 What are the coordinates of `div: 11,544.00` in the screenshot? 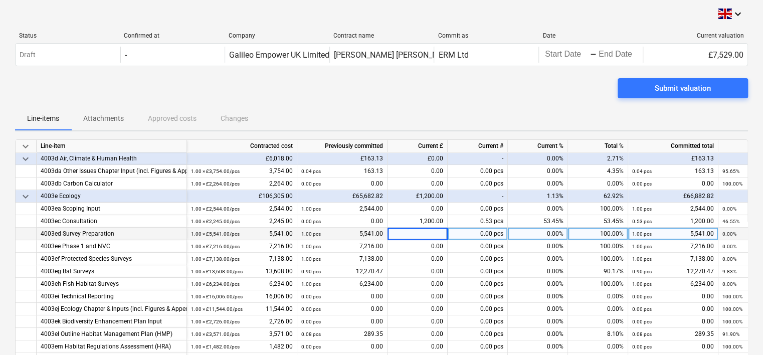 It's located at (242, 309).